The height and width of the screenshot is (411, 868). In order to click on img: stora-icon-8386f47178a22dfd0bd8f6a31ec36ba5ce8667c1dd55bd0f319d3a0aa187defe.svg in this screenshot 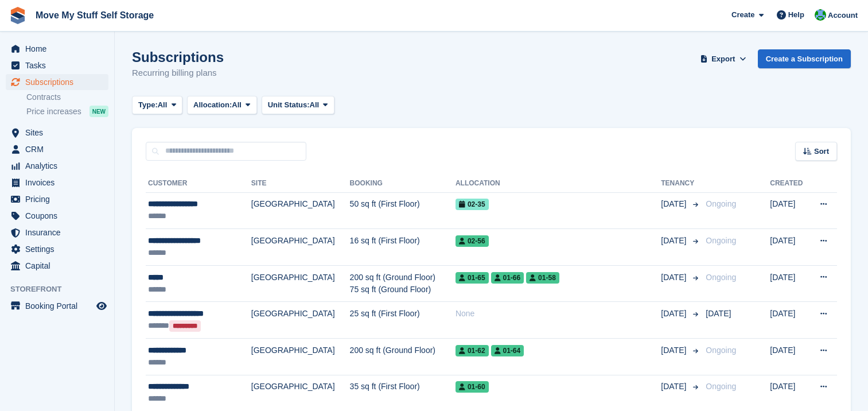, I will do `click(18, 16)`.